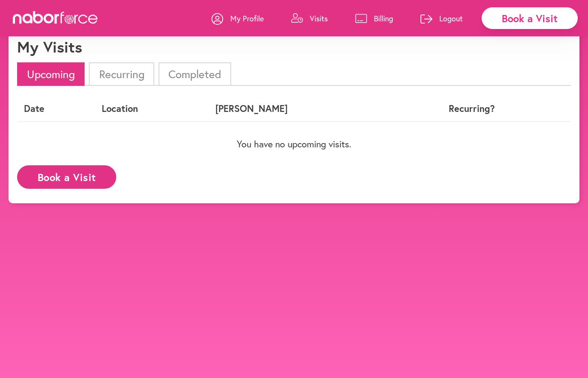  Describe the element at coordinates (66, 177) in the screenshot. I see `button: Book a Visit` at that location.